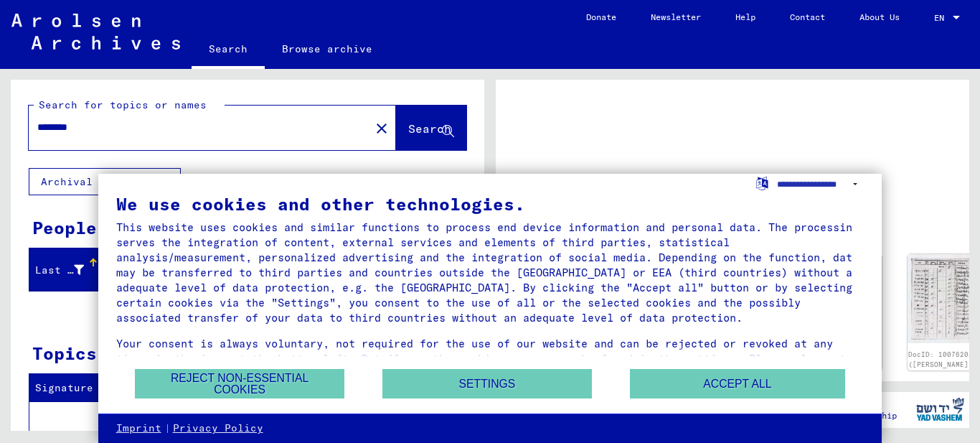 This screenshot has height=443, width=980. Describe the element at coordinates (490, 358) in the screenshot. I see `div: Your consent is always voluntary, not required for the use of our website and can be rejected or ...` at that location.